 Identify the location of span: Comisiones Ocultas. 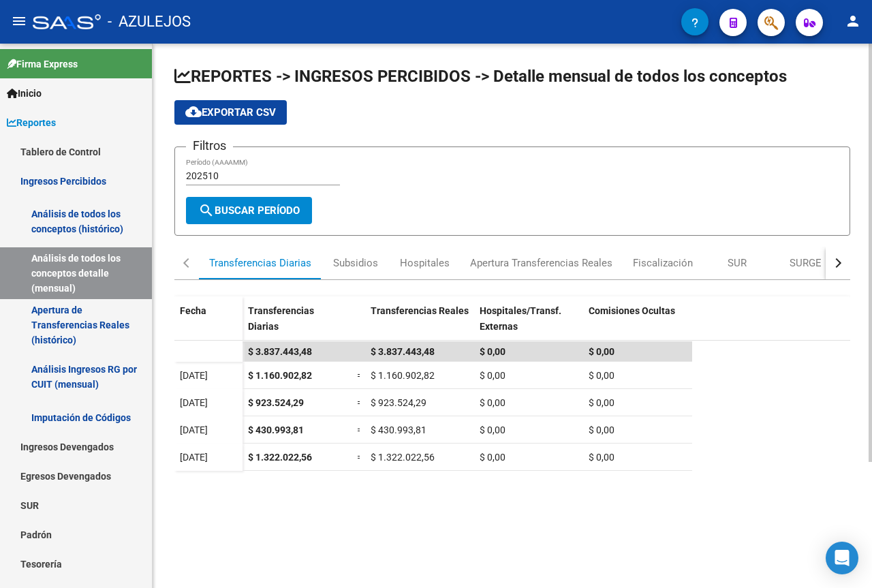
(632, 310).